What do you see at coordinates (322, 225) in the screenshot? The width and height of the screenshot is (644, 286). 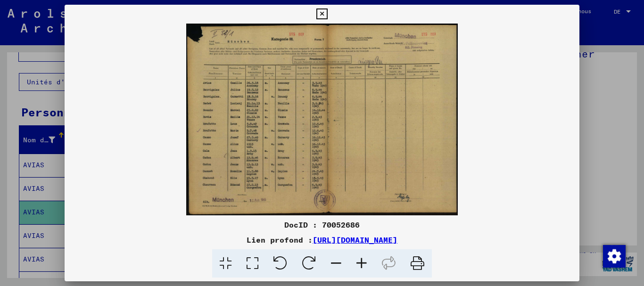 I see `font: DocID : 70052686` at bounding box center [322, 225].